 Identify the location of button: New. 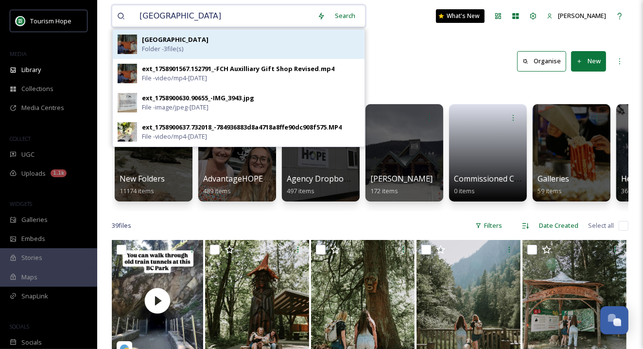
(589, 61).